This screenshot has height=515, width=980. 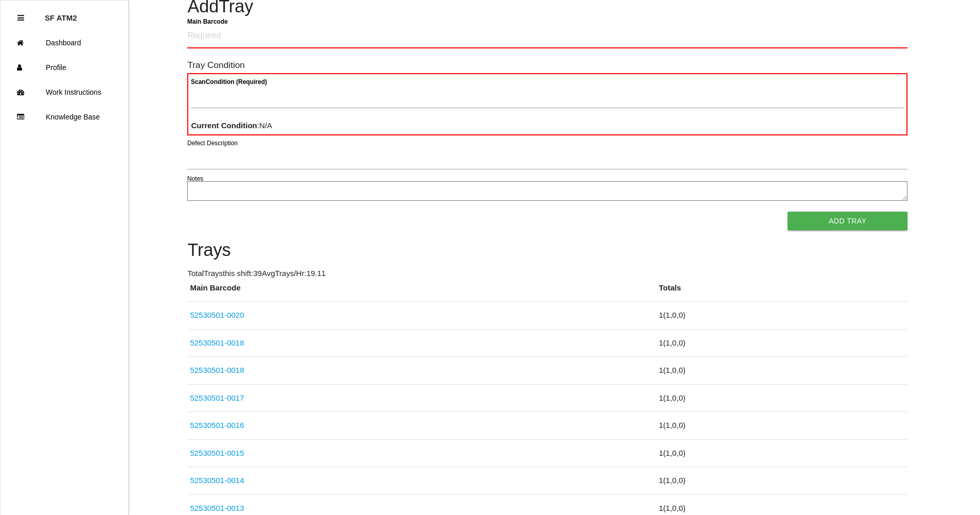 What do you see at coordinates (64, 43) in the screenshot?
I see `a: Dashboard` at bounding box center [64, 43].